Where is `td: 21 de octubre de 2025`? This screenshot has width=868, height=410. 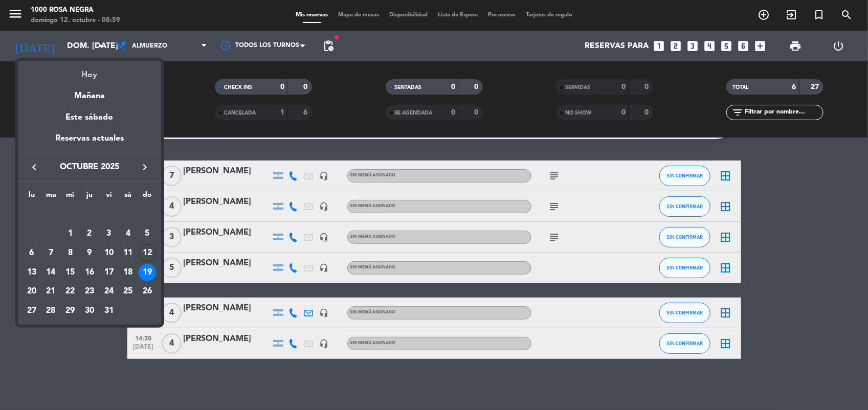
td: 21 de octubre de 2025 is located at coordinates (51, 292).